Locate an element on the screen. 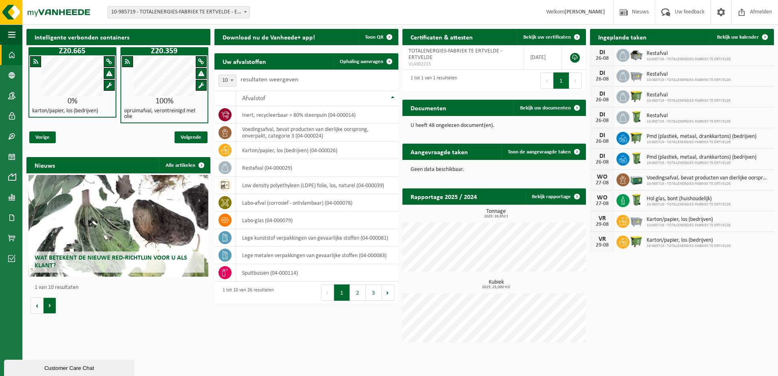  a: Wat betekent de nieuwe RED-richtlijn voor u als klant? is located at coordinates (118, 226).